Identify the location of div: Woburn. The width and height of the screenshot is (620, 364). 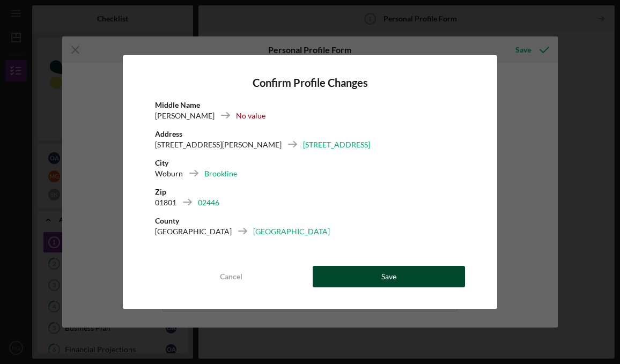
(169, 173).